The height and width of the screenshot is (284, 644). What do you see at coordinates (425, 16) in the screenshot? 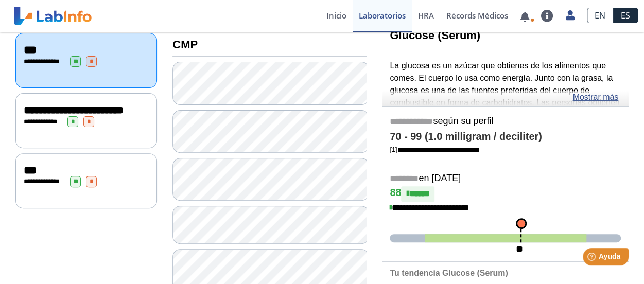
I see `span: HRA` at bounding box center [425, 16].